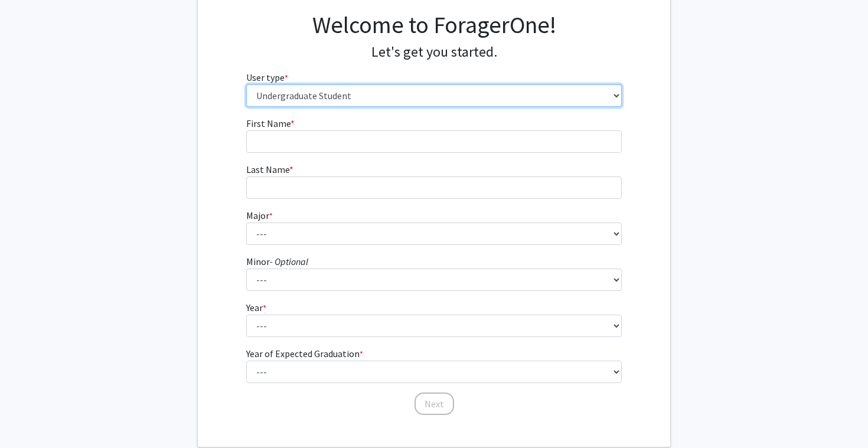 Image resolution: width=868 pixels, height=448 pixels. What do you see at coordinates (434, 404) in the screenshot?
I see `button: Next` at bounding box center [434, 404].